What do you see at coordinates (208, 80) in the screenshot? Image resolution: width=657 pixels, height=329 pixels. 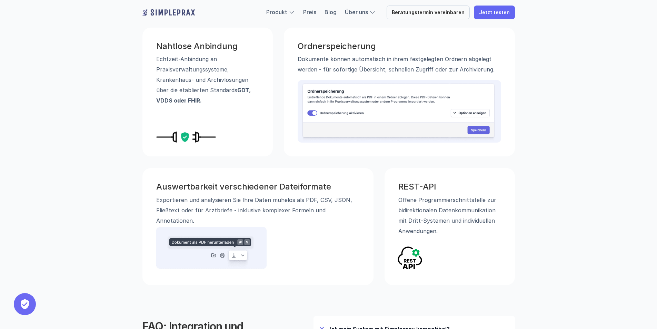 I see `p: Echtzeit-Anbindung an Praxisverwaltungssysteme, Krankenhaus- und Archivlösungen über die etablier...` at bounding box center [208, 80].